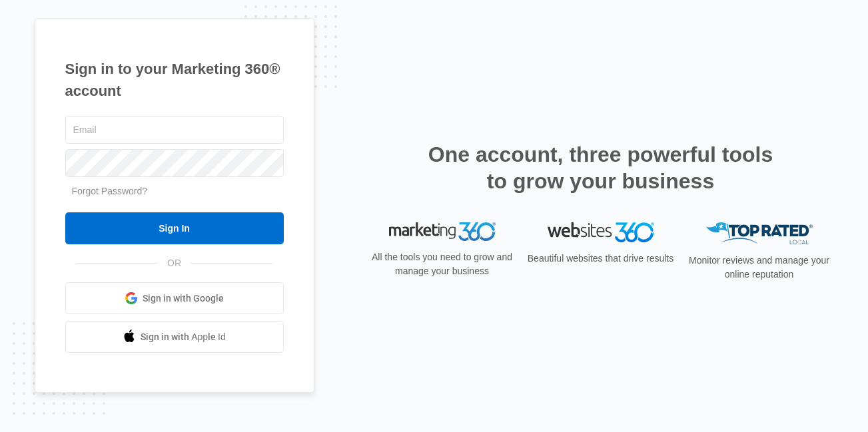 This screenshot has width=868, height=432. I want to click on a: Sign in with Apple Id, so click(175, 337).